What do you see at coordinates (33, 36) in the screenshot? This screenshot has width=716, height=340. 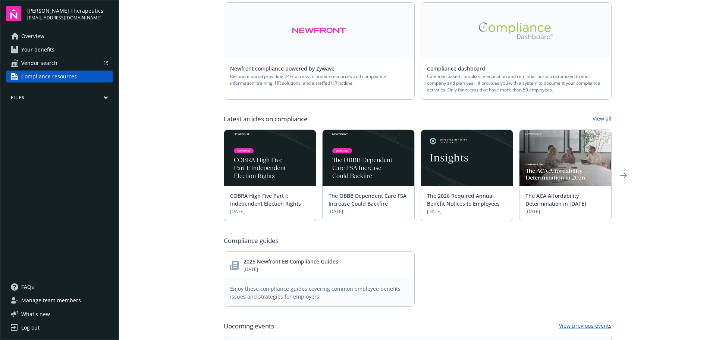 I see `span: Overview` at bounding box center [33, 36].